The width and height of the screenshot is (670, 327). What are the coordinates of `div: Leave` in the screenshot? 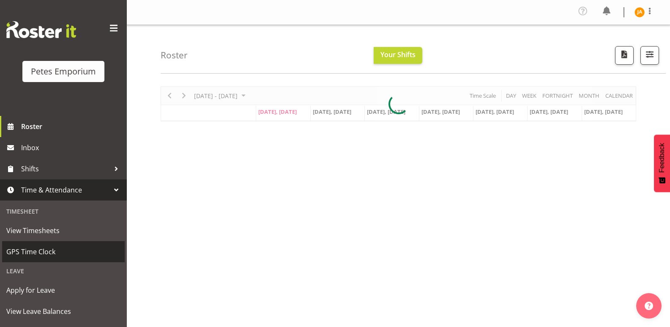 It's located at (63, 271).